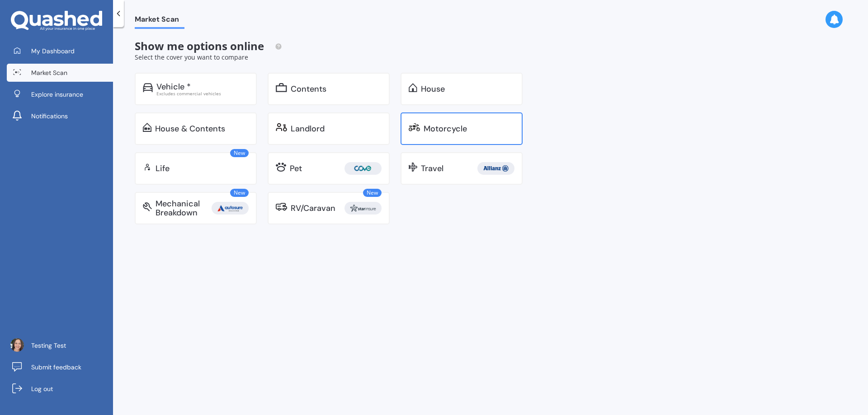 This screenshot has height=415, width=868. I want to click on img: mbi.6615ef239df2212c2848.svg, so click(148, 207).